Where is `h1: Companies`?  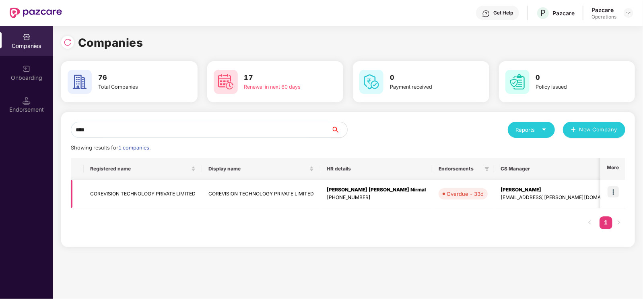 h1: Companies is located at coordinates (111, 43).